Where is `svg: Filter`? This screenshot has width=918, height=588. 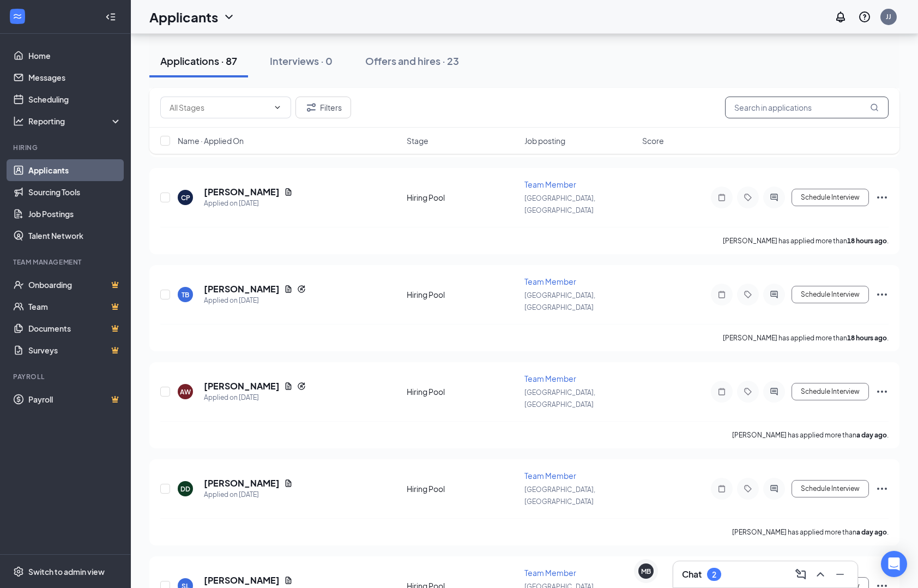 svg: Filter is located at coordinates (311, 107).